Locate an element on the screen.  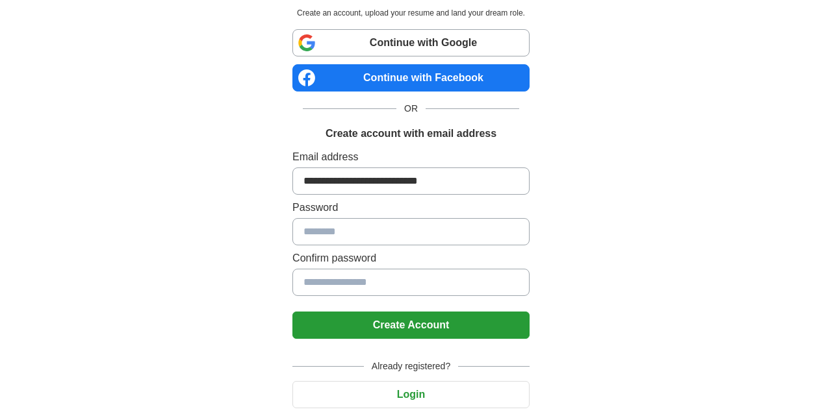
a: Login is located at coordinates (411, 394).